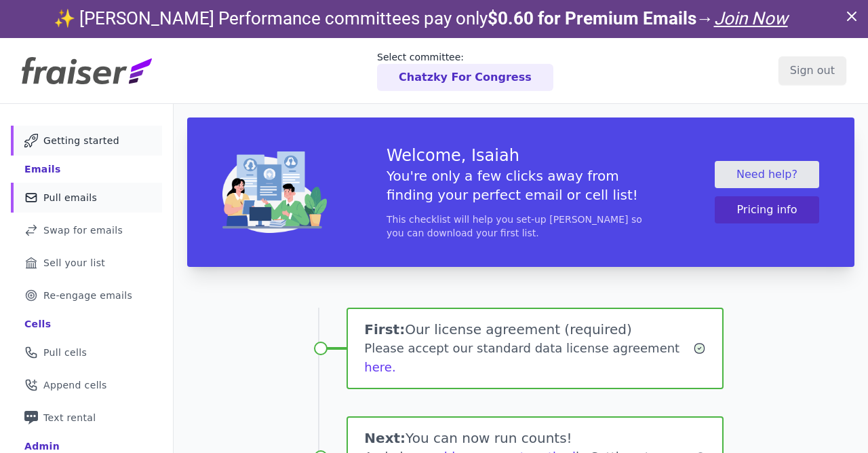 The width and height of the screenshot is (868, 453). I want to click on span: First:, so click(384, 329).